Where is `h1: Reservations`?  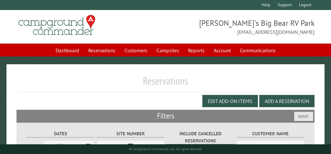
h1: Reservations is located at coordinates (166, 84).